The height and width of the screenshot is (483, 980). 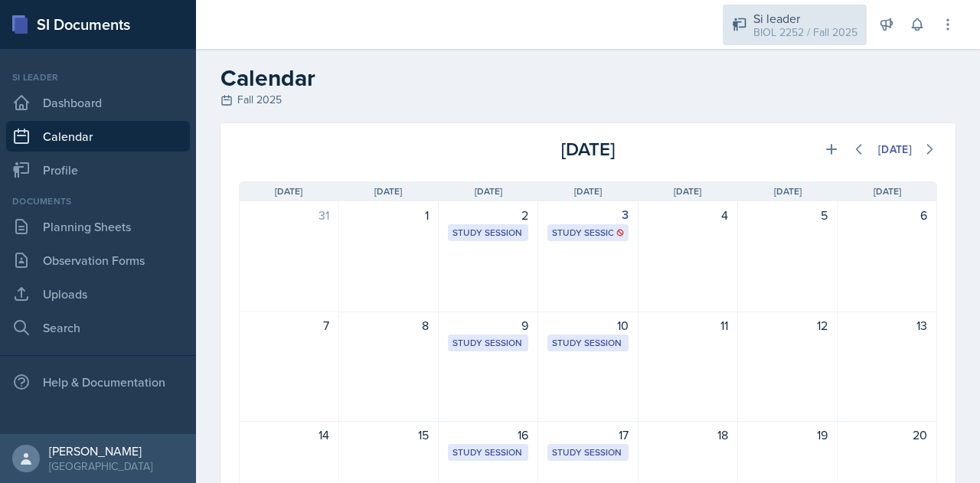 What do you see at coordinates (806, 32) in the screenshot?
I see `div: BIOL 2252 / Fall 2025` at bounding box center [806, 32].